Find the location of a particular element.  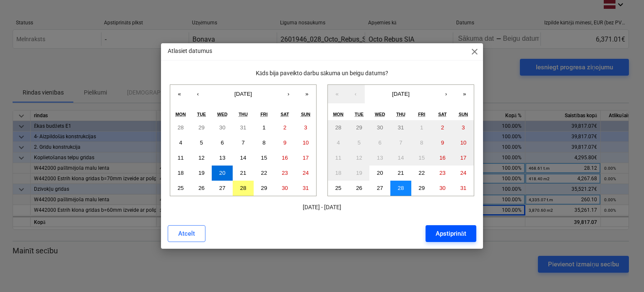

abbr: August 22, 2025 is located at coordinates (421, 173).